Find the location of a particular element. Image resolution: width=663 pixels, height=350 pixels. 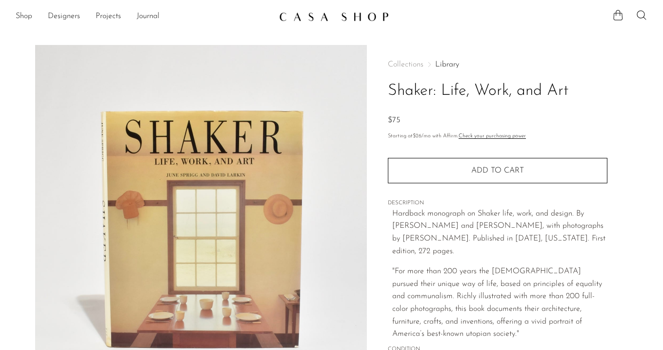

span: $26 is located at coordinates (417, 136).